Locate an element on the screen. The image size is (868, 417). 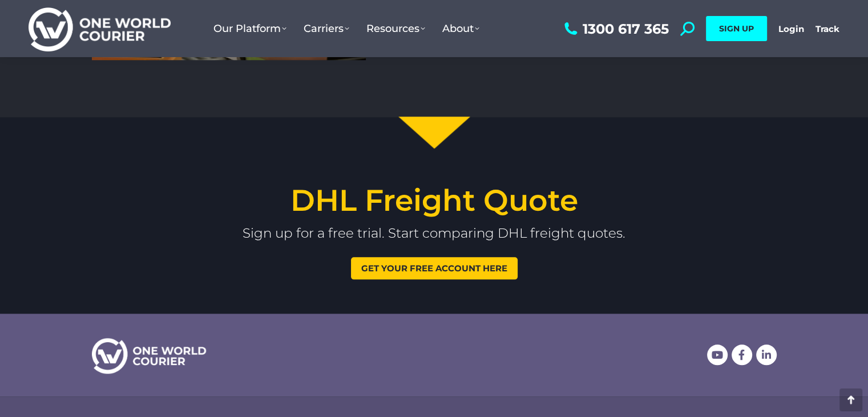
img: One World Courier is located at coordinates (100, 29).